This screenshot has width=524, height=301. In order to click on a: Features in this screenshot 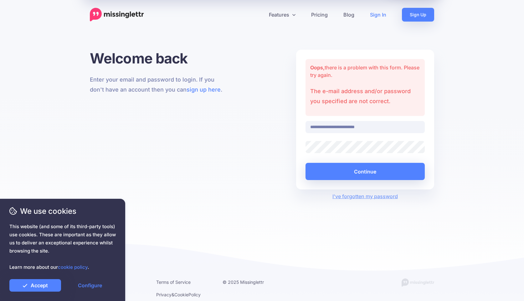, I will do `click(282, 15)`.